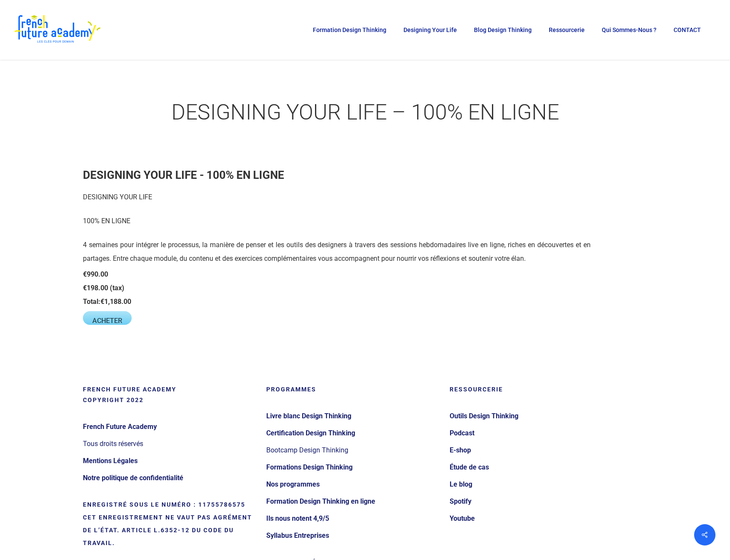 The height and width of the screenshot is (560, 730). What do you see at coordinates (107, 321) in the screenshot?
I see `span: ACHETER` at bounding box center [107, 321].